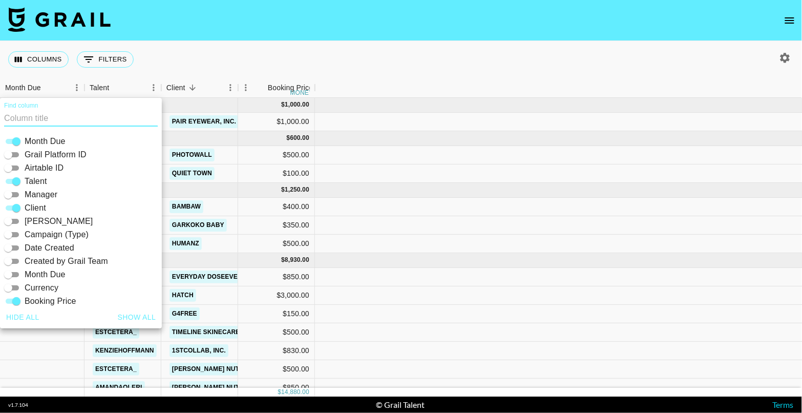 Image resolution: width=802 pixels, height=413 pixels. What do you see at coordinates (300, 138) in the screenshot?
I see `div: 600.00` at bounding box center [300, 138].